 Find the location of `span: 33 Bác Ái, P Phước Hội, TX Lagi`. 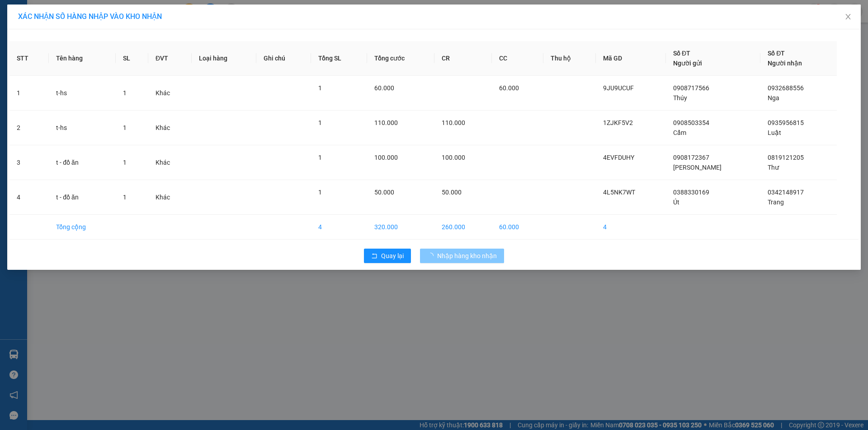

span: 33 Bác Ái, P Phước Hội, TX Lagi is located at coordinates (42, 31).